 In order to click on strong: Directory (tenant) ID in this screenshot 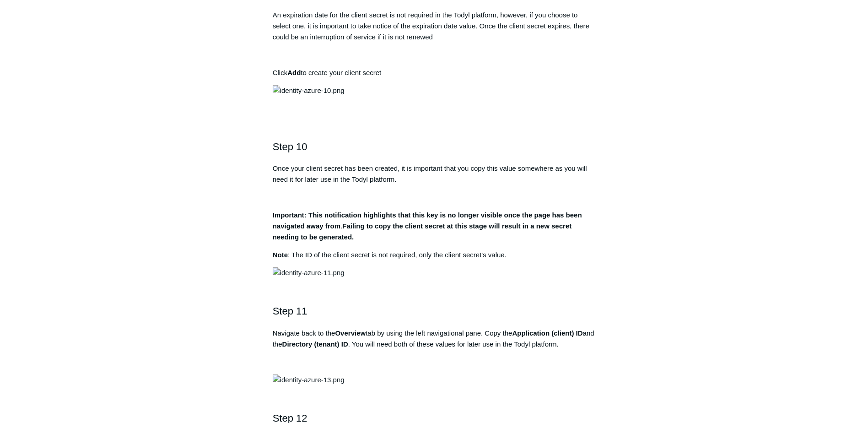, I will do `click(315, 344)`.